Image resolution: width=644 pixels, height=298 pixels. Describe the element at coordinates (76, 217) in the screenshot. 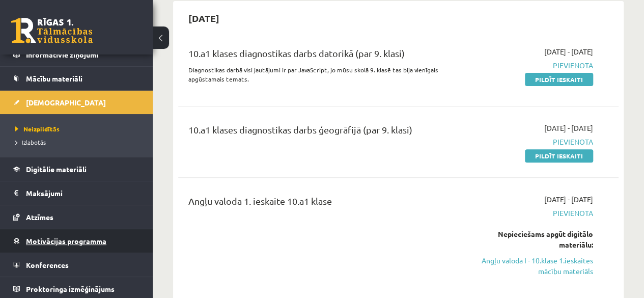

I see `a: Atzīmes` at that location.